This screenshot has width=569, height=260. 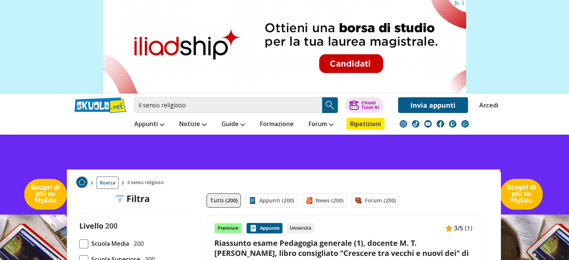 I want to click on span: il senso religioso, so click(x=147, y=183).